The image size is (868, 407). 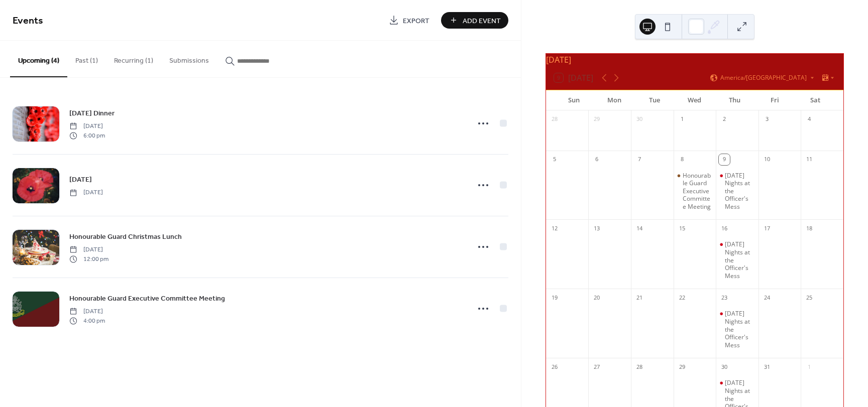 I want to click on div: 2, so click(x=724, y=120).